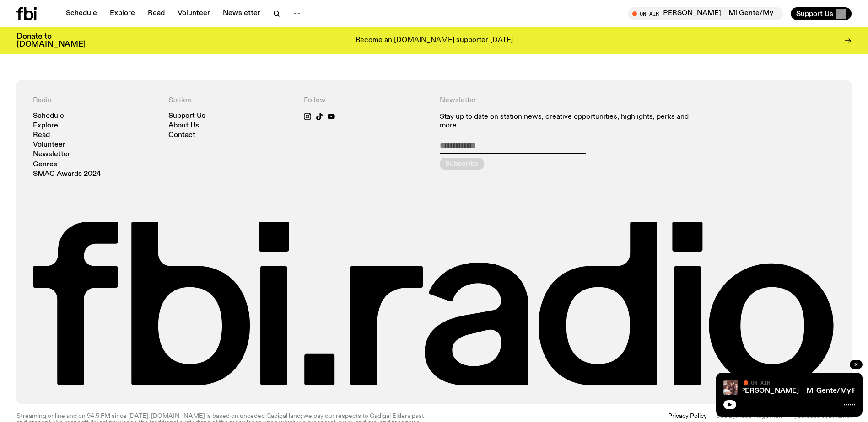 This screenshot has height=422, width=868. What do you see at coordinates (570, 122) in the screenshot?
I see `p: Stay up to date on station news, creative opportunities, highlights, perks and more.` at bounding box center [570, 122].